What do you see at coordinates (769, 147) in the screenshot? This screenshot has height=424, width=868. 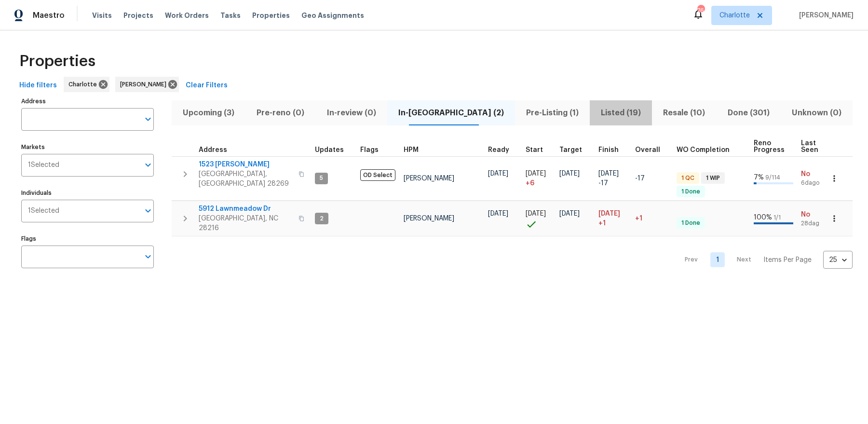 I see `span: Reno Progress` at bounding box center [769, 147].